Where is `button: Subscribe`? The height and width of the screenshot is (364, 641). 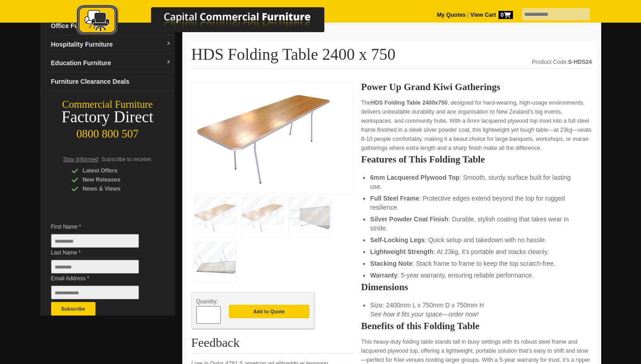 button: Subscribe is located at coordinates (74, 308).